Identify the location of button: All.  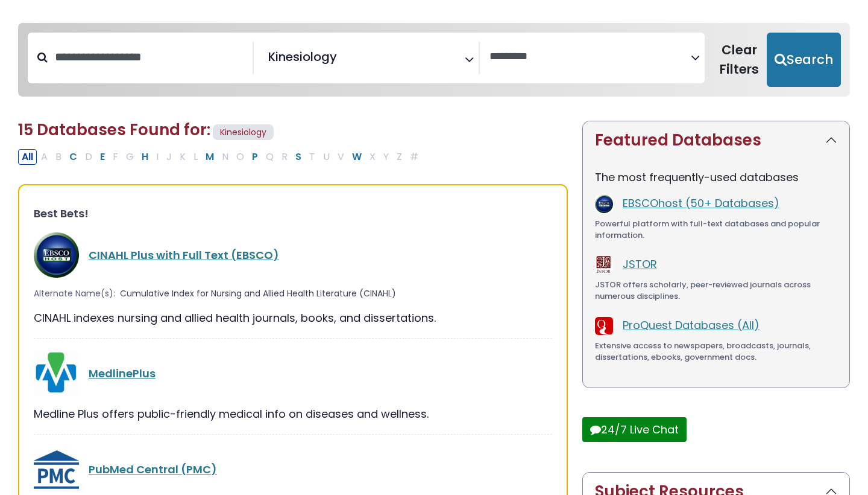
(27, 157).